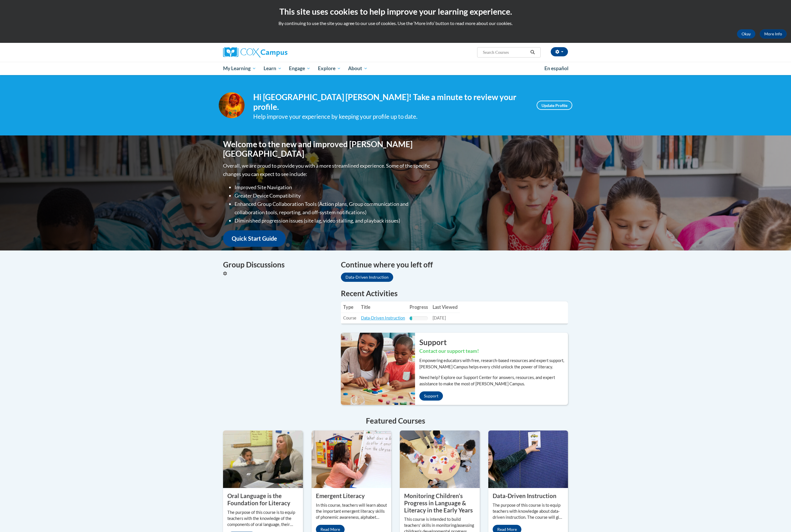  I want to click on input: Search Courses, so click(505, 52).